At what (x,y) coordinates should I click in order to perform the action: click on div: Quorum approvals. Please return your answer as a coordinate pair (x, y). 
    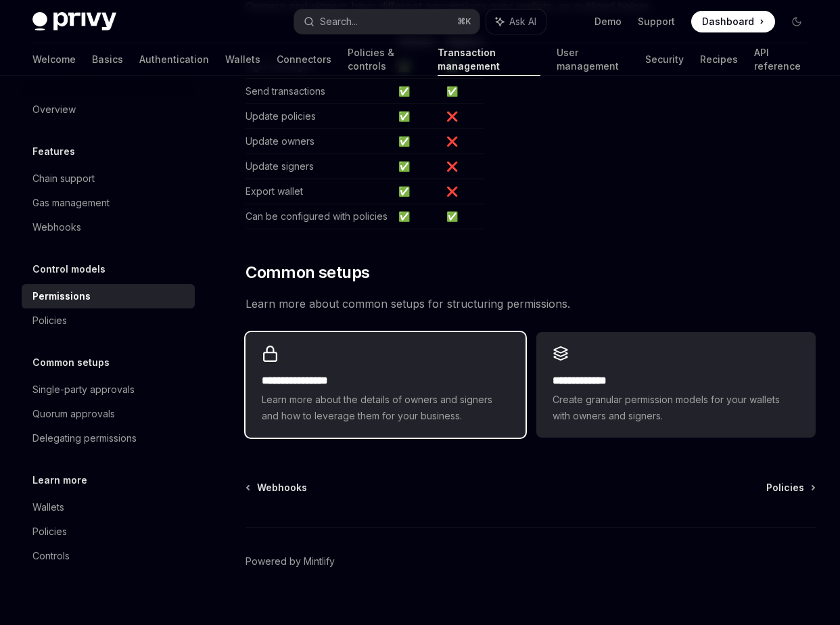
    Looking at the image, I should click on (74, 414).